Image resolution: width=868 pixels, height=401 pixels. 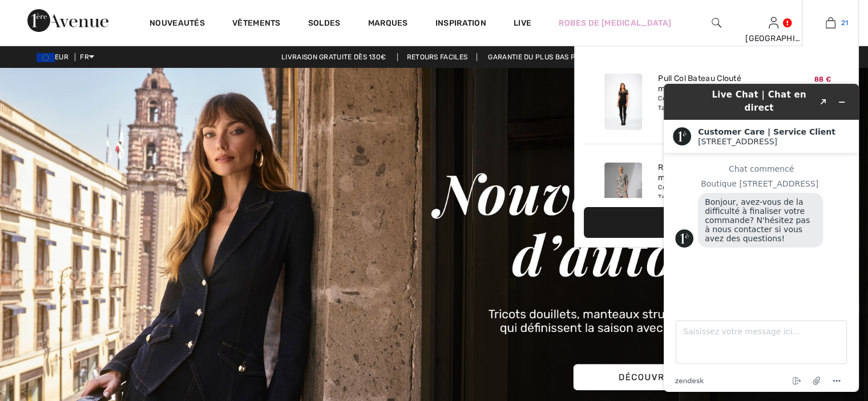 What do you see at coordinates (55, 57) in the screenshot?
I see `span: EUR` at bounding box center [55, 57].